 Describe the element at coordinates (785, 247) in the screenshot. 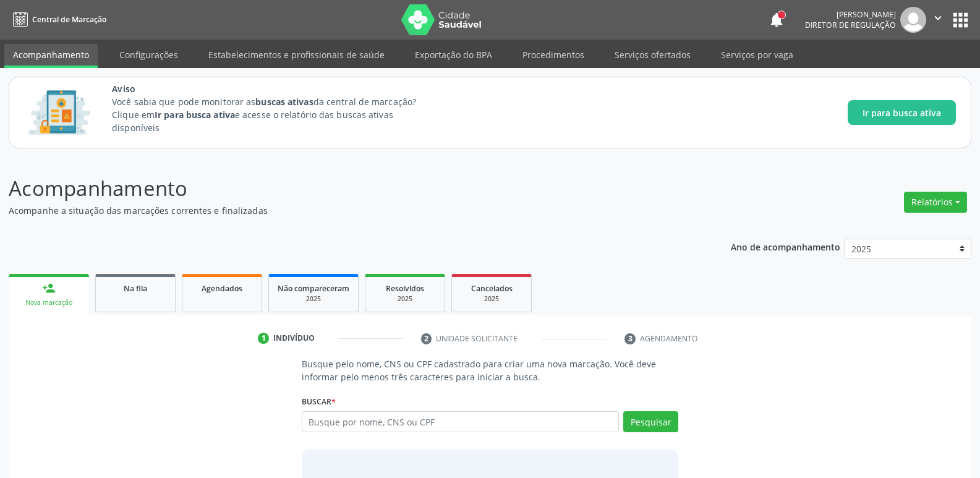

I see `p: Ano de acompanhamento` at that location.